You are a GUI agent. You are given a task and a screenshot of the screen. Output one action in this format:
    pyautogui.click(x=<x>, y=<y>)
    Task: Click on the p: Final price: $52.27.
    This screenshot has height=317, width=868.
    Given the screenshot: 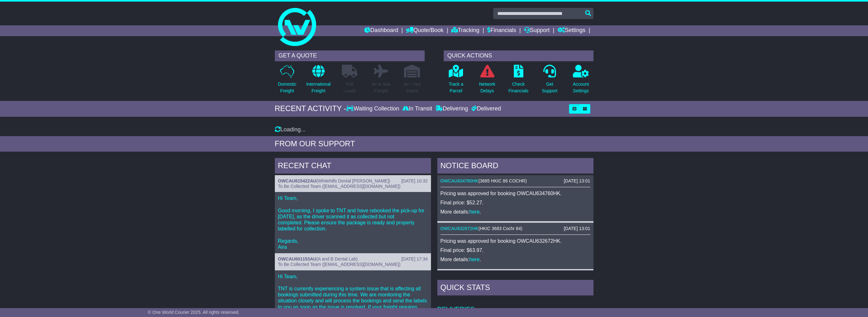 What is the action you would take?
    pyautogui.click(x=515, y=203)
    